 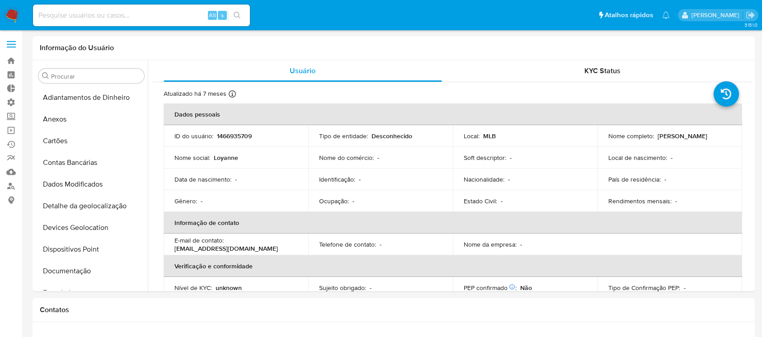 I want to click on p: Nome da empresa :, so click(x=490, y=245).